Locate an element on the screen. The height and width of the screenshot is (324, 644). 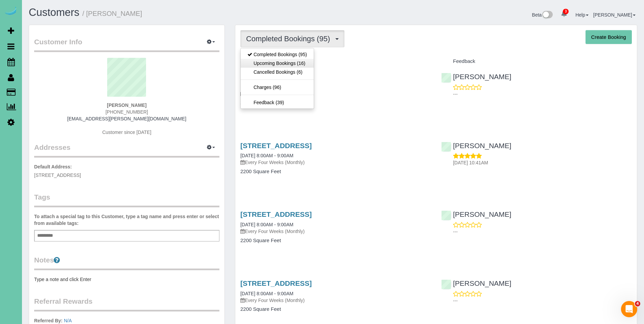
img: New interface is located at coordinates (547, 15).